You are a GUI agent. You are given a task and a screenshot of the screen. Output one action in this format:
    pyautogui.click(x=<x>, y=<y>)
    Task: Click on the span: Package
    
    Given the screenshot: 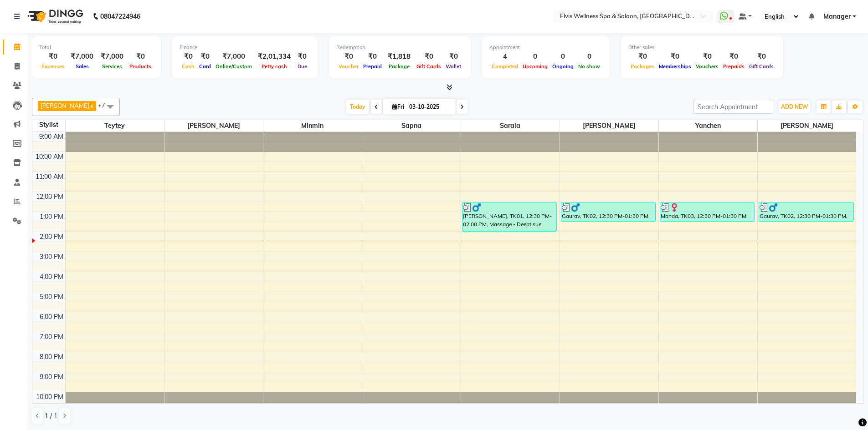 What is the action you would take?
    pyautogui.click(x=399, y=67)
    